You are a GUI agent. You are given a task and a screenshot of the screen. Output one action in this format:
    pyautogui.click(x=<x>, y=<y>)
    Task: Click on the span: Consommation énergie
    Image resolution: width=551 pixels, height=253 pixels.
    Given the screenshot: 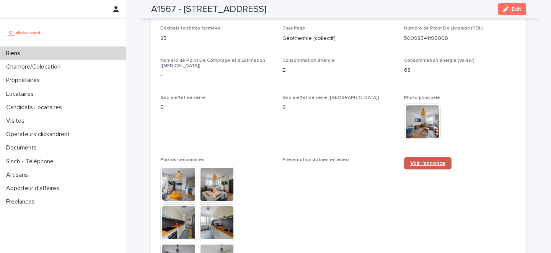 What is the action you would take?
    pyautogui.click(x=308, y=60)
    